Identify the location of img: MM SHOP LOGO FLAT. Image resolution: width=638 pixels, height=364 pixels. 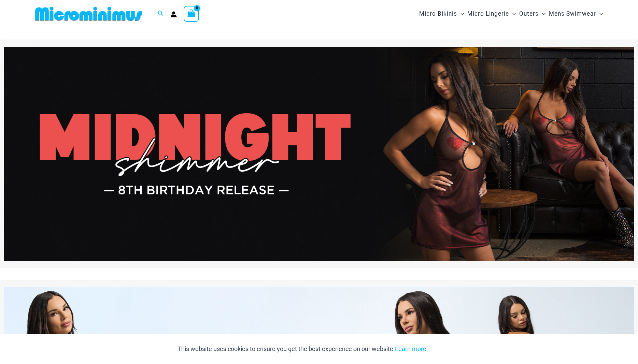
(88, 13).